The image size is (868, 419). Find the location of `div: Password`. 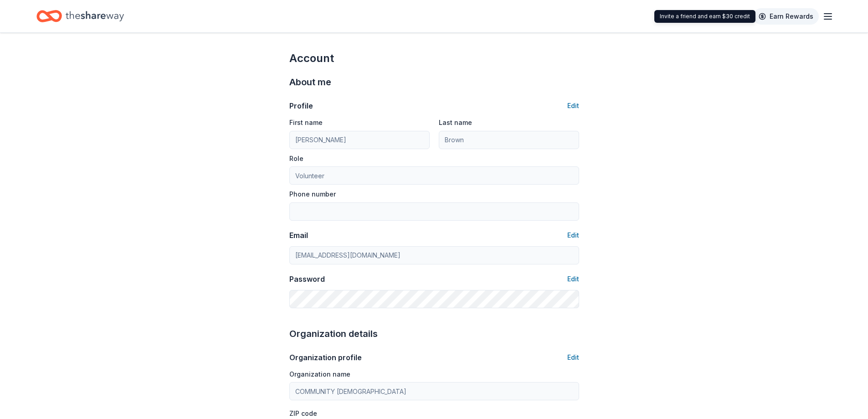

div: Password is located at coordinates (307, 279).